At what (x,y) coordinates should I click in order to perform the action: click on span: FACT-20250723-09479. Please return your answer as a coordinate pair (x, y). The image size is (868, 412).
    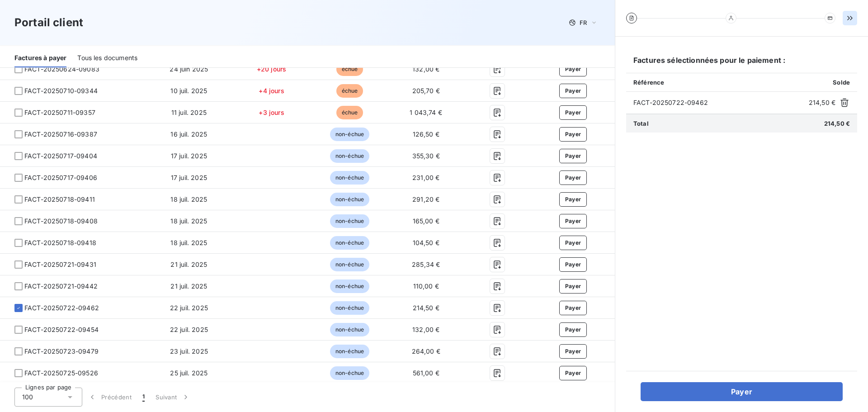
    Looking at the image, I should click on (61, 351).